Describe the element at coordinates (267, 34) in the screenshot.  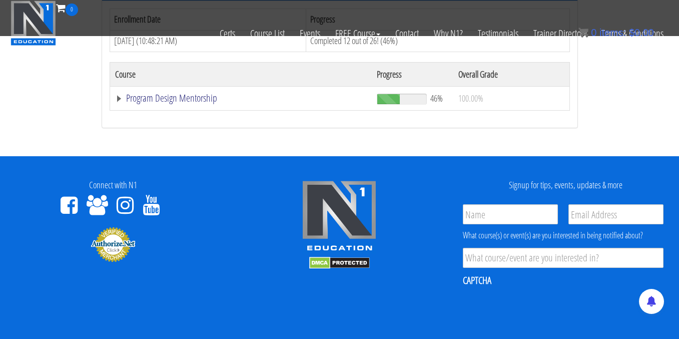
I see `a: Course List` at that location.